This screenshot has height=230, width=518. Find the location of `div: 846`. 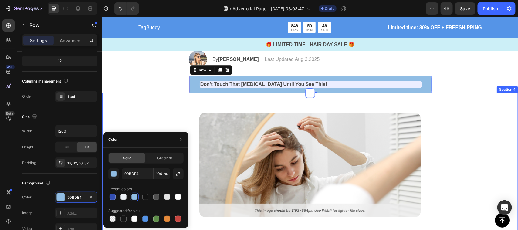

div: 846 is located at coordinates (192, 9).